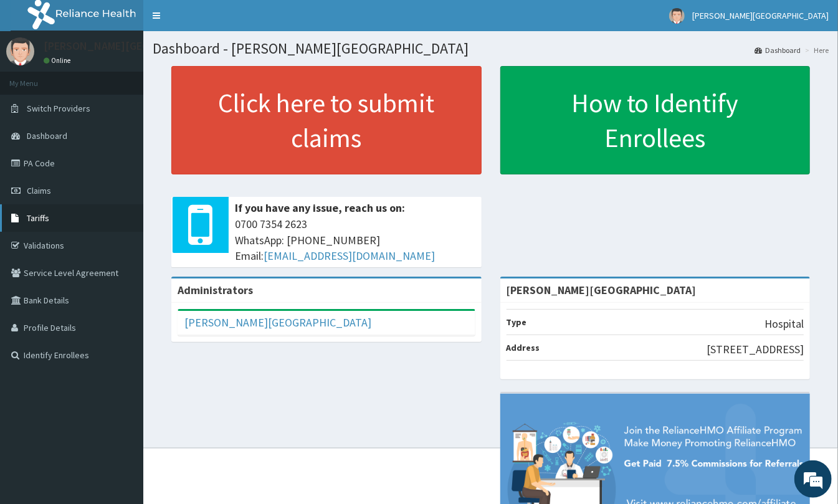 Image resolution: width=838 pixels, height=504 pixels. What do you see at coordinates (59, 108) in the screenshot?
I see `span: Switch Providers` at bounding box center [59, 108].